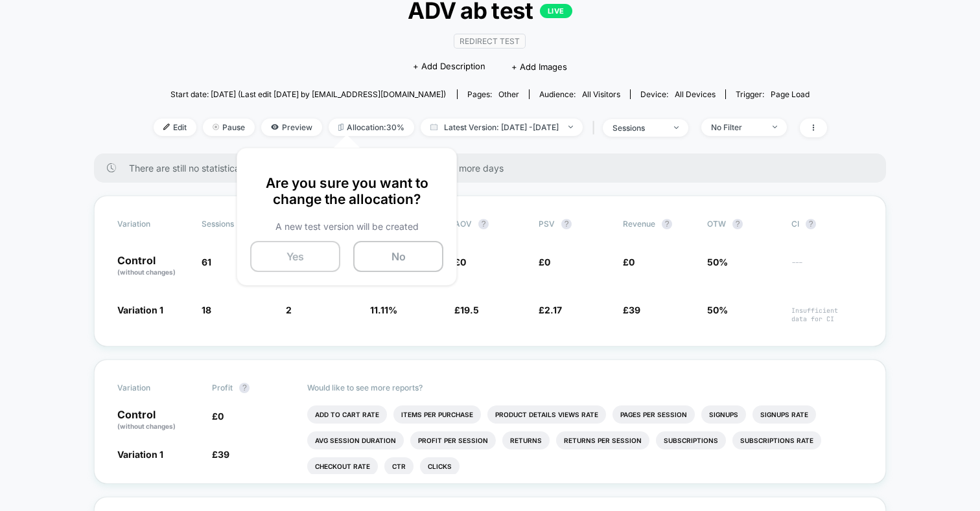 The width and height of the screenshot is (980, 511). Describe the element at coordinates (773, 94) in the screenshot. I see `div: Trigger:` at that location.